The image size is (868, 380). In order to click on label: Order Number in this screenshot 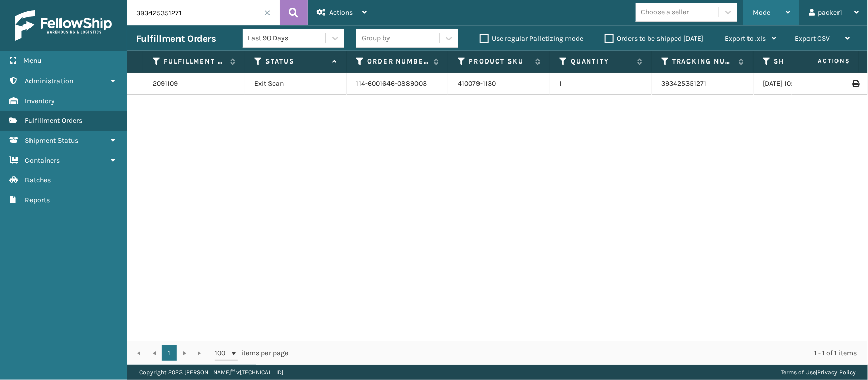, I will do `click(397, 61)`.